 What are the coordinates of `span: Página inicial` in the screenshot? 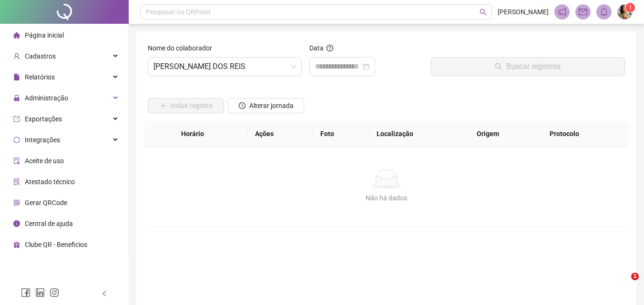 It's located at (44, 35).